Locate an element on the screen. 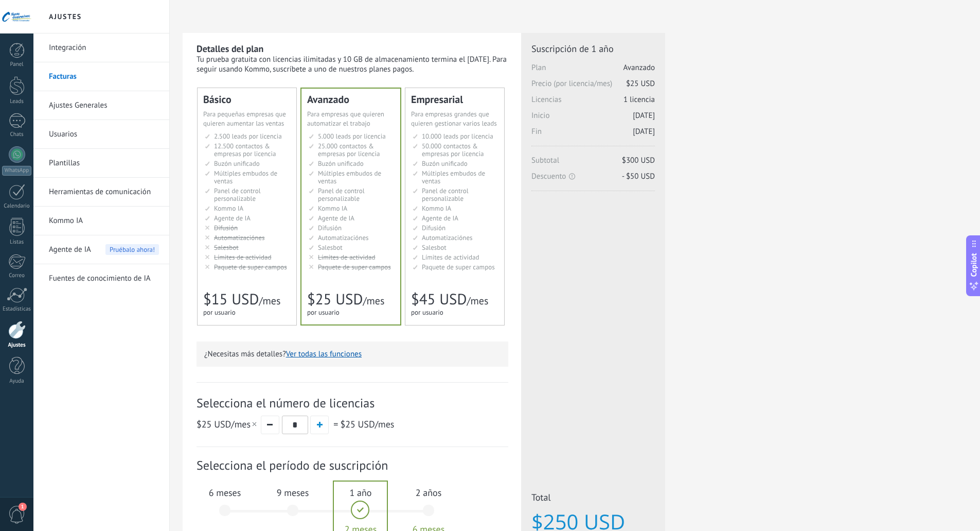 The height and width of the screenshot is (531, 980). p: ¿Necesitas más detalles? is located at coordinates (352, 354).